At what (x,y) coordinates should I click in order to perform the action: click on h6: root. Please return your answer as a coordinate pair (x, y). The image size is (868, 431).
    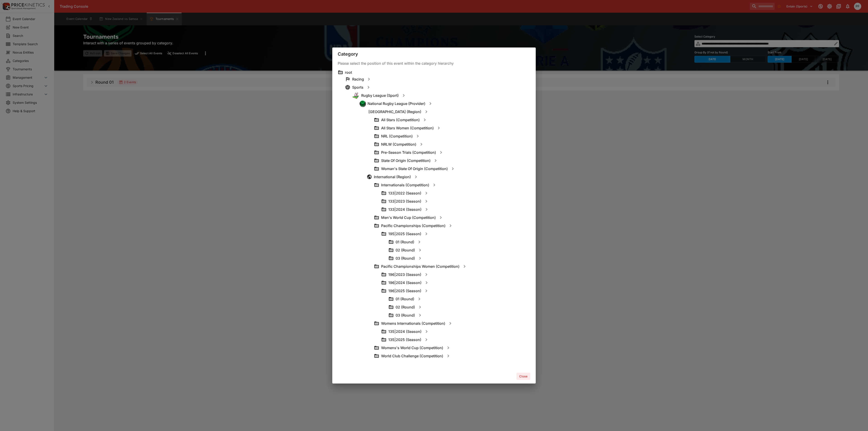
    Looking at the image, I should click on (348, 73).